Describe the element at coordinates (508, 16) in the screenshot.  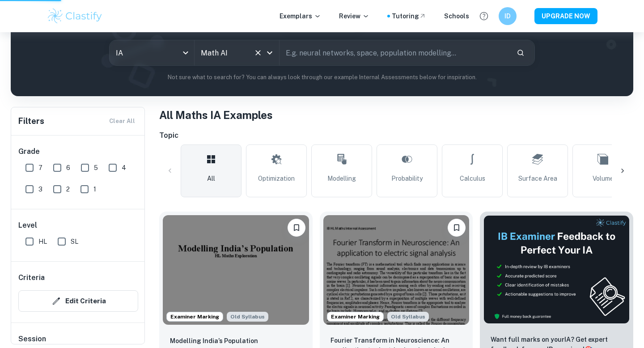
I see `button: ID` at that location.